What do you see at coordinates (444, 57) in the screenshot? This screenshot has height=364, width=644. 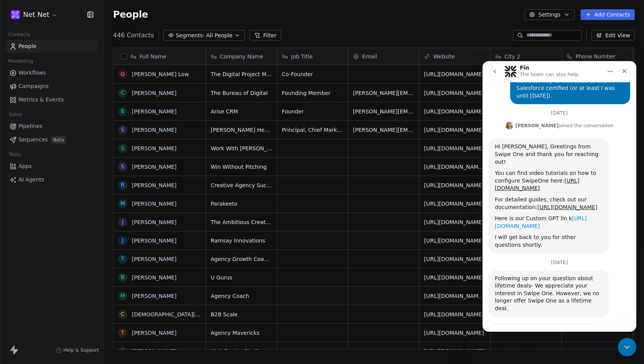 I see `span: Website` at bounding box center [444, 57].